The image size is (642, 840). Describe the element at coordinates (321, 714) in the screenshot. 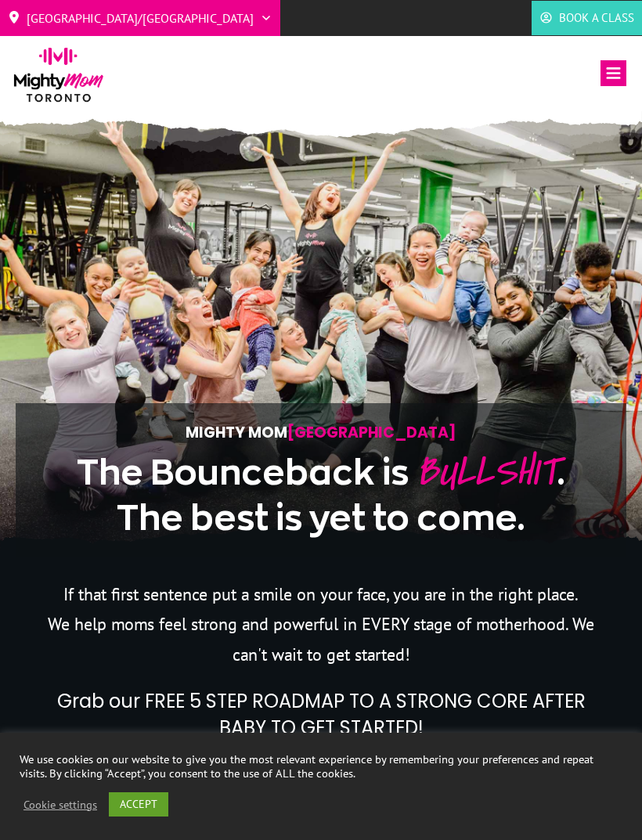

I see `h2: Grab our FREE 5 STEP ROADMAP TO A STRONG CORE AFTER BABY TO GET STARTED!` at that location.